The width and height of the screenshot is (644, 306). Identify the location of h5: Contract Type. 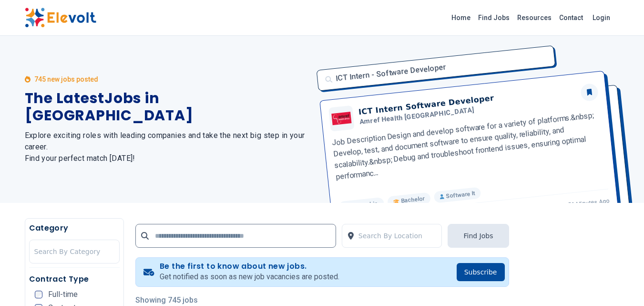
(74, 279).